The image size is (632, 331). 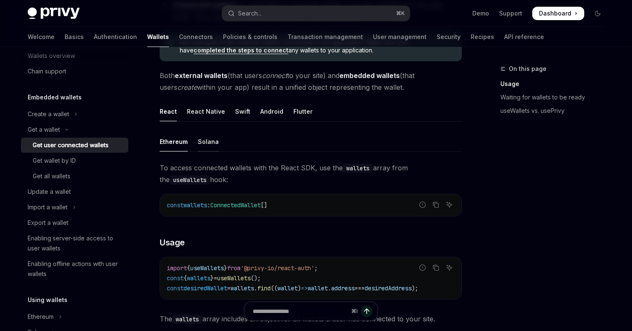 What do you see at coordinates (190, 180) in the screenshot?
I see `code: useWallets` at bounding box center [190, 180].